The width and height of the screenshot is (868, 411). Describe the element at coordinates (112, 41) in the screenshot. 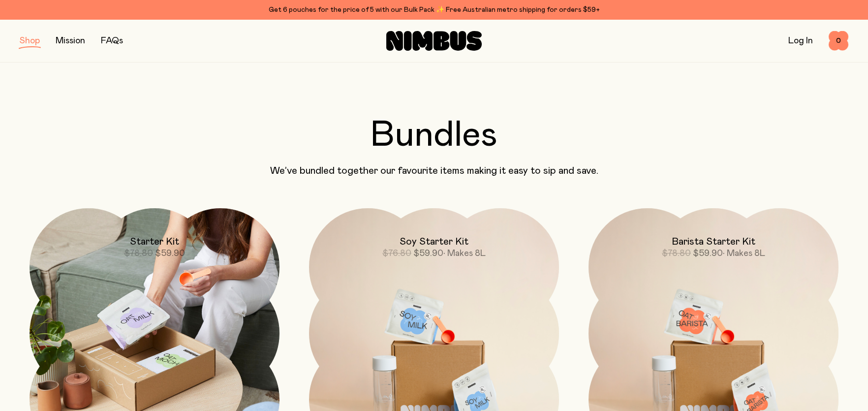

I see `a: FAQs` at that location.